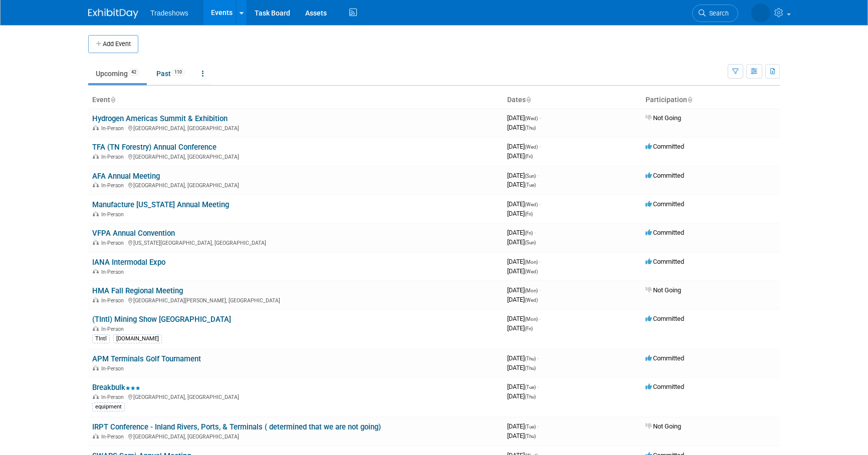 The height and width of the screenshot is (455, 868). Describe the element at coordinates (711, 100) in the screenshot. I see `th: Participation` at that location.